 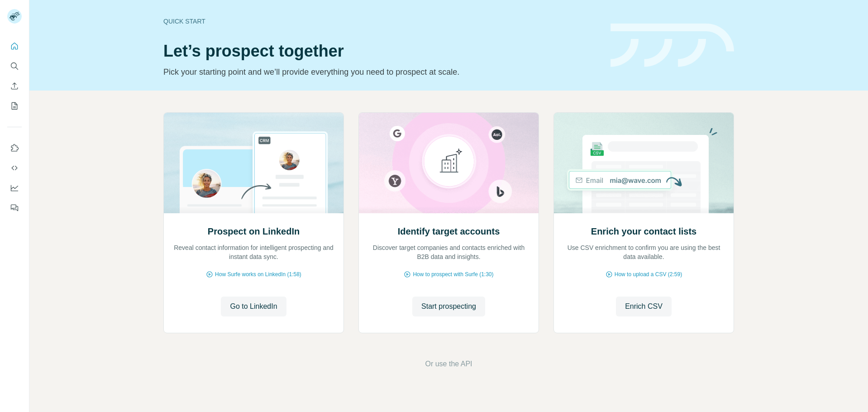 I want to click on button: Dashboard, so click(x=14, y=188).